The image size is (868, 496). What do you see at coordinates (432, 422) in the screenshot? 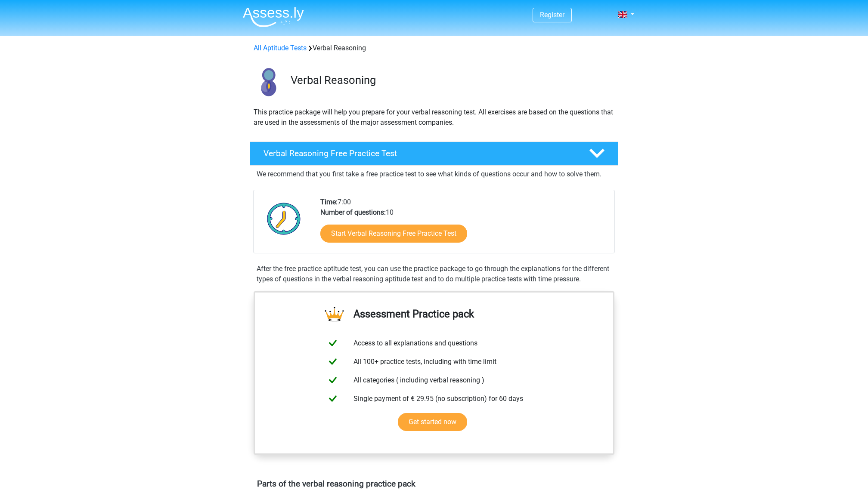
I see `a: Get started now` at bounding box center [432, 422].